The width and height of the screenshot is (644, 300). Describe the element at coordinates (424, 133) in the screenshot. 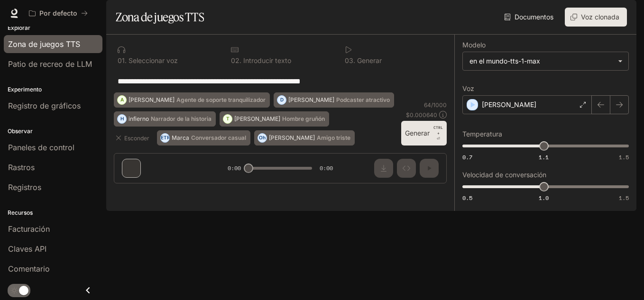

I see `button: GenerarCTRL +⏎` at that location.